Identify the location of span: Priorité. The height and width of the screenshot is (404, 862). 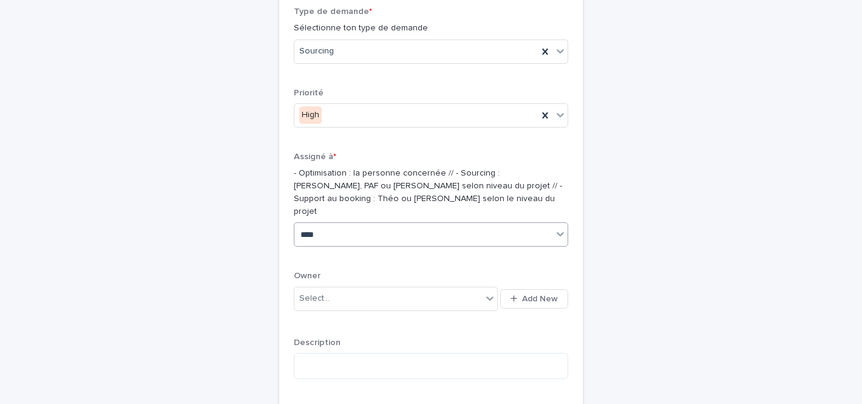
(308, 93).